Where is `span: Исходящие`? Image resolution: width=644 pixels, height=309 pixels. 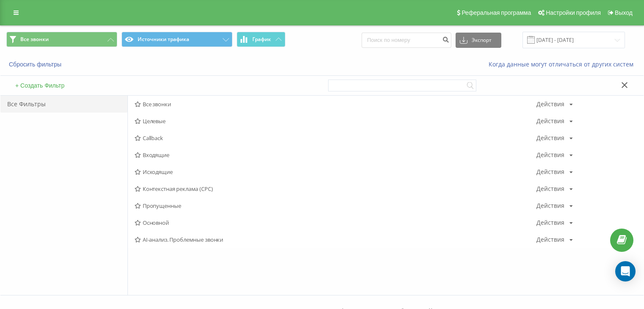
span: Исходящие is located at coordinates (335, 172).